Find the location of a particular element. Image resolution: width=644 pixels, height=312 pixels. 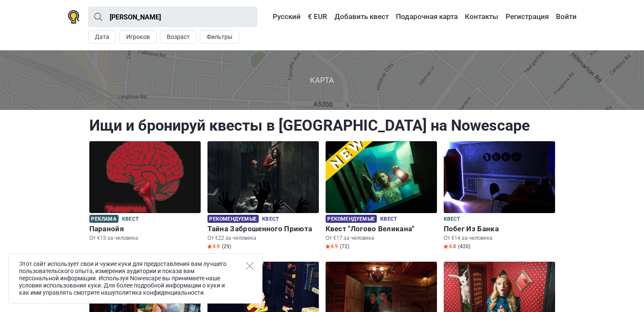

h6: Квест "Логово Великана" is located at coordinates (381, 229).